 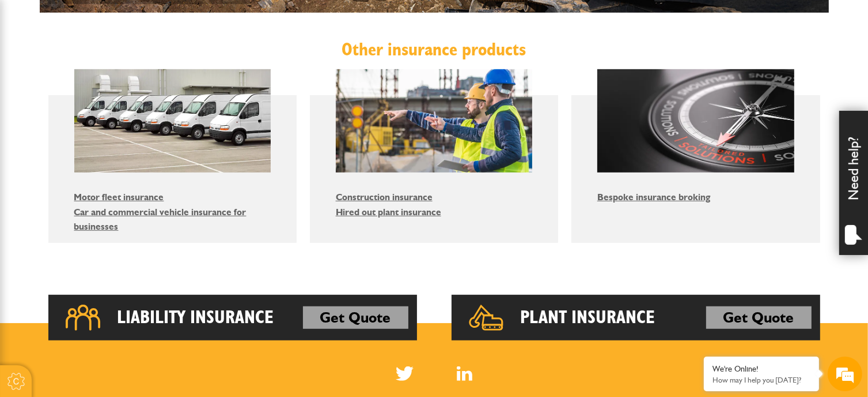 I want to click on h2: Plant Insurance, so click(x=588, y=318).